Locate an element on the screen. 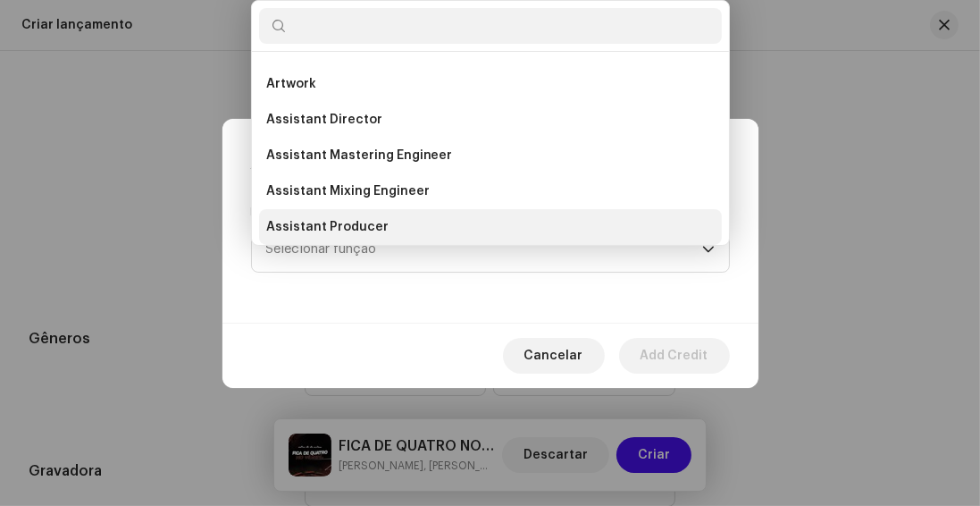  li: Assistant Mixing Engineer is located at coordinates (490, 191).